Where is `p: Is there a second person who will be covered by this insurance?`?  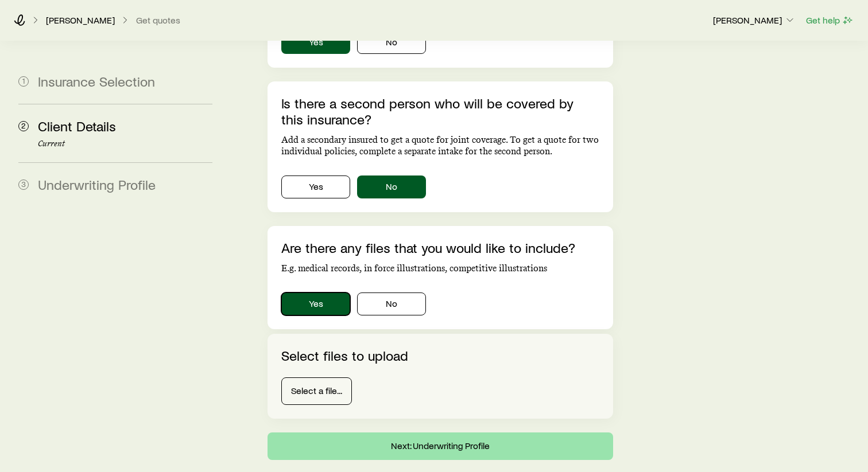 p: Is there a second person who will be covered by this insurance? is located at coordinates (441, 112).